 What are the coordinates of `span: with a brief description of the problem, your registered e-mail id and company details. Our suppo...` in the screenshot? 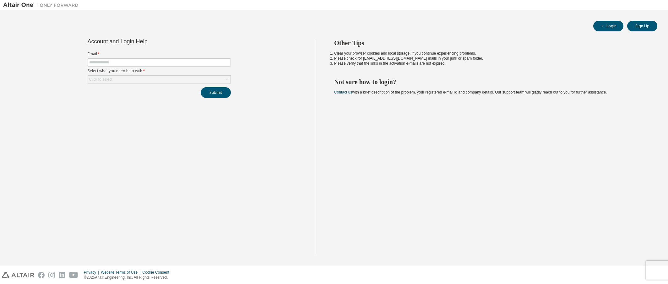 It's located at (470, 92).